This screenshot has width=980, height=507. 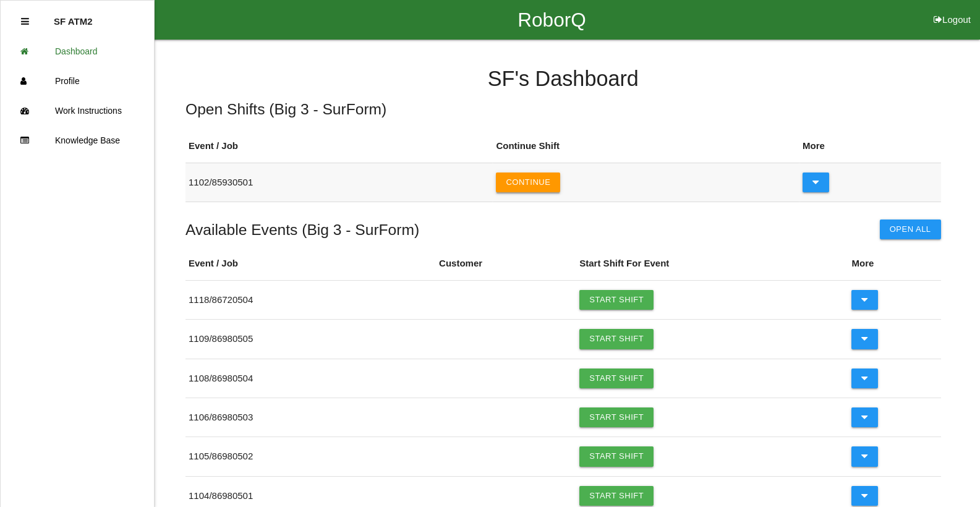 What do you see at coordinates (303, 229) in the screenshot?
I see `h5: Available Events ( Big 3 - SurForm )` at bounding box center [303, 229].